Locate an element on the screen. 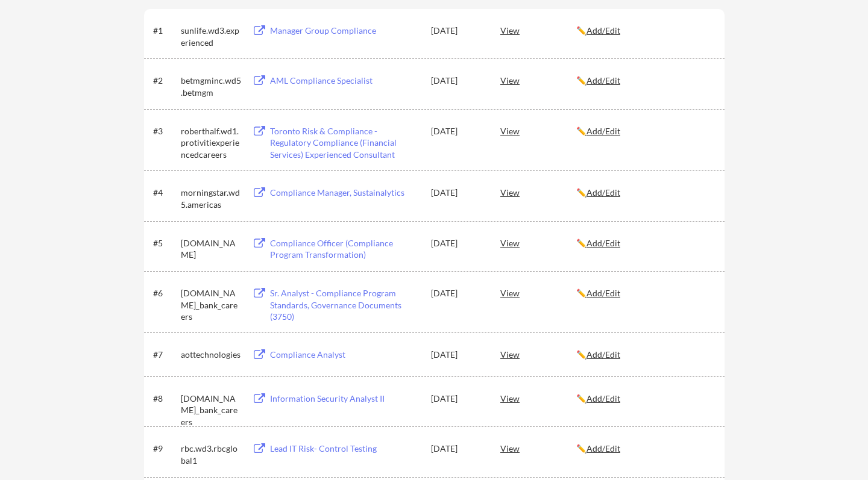 Image resolution: width=868 pixels, height=480 pixels. div: #9 is located at coordinates (164, 449).